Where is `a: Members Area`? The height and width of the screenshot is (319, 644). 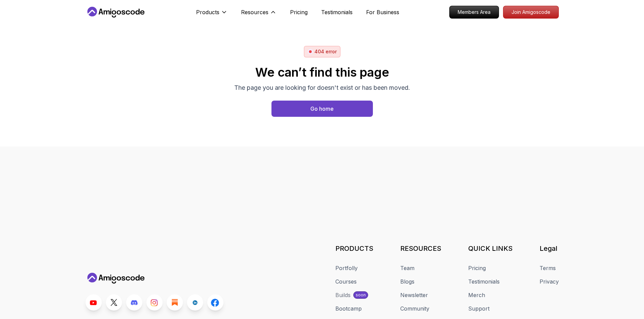 a: Members Area is located at coordinates (474, 12).